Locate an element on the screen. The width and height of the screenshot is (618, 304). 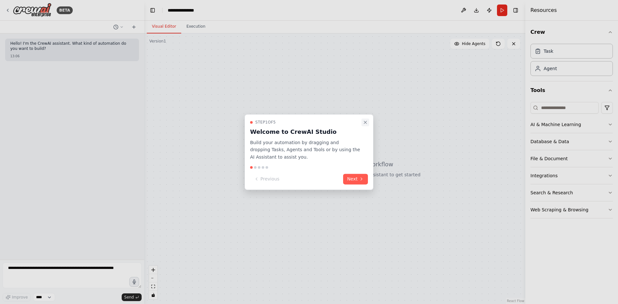
p: Build your automation by dragging and dropping Tasks, Agents and Tools or by using the AI Assista... is located at coordinates (305, 150).